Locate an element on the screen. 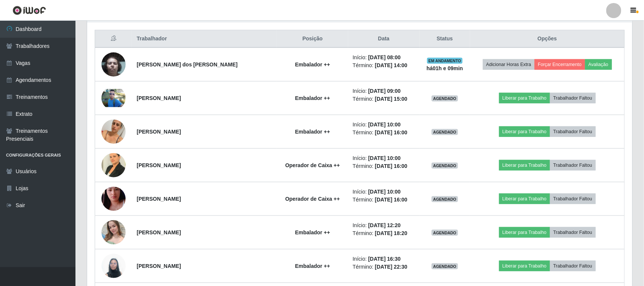  th: Data is located at coordinates (384, 39).